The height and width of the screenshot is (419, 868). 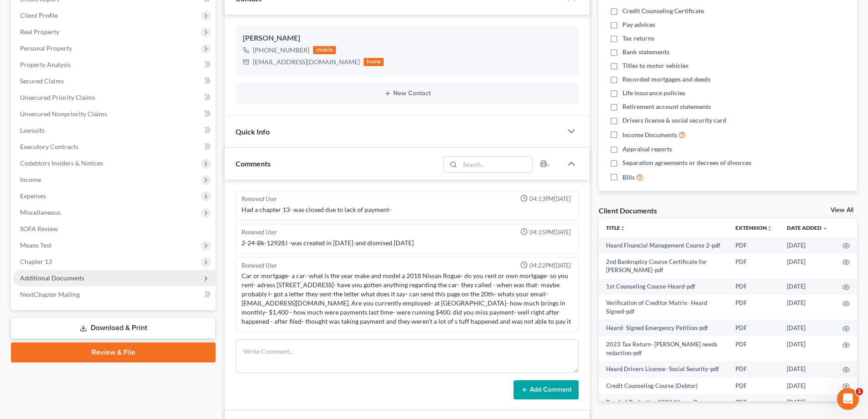 What do you see at coordinates (49, 294) in the screenshot?
I see `span: NextChapter Mailing` at bounding box center [49, 294].